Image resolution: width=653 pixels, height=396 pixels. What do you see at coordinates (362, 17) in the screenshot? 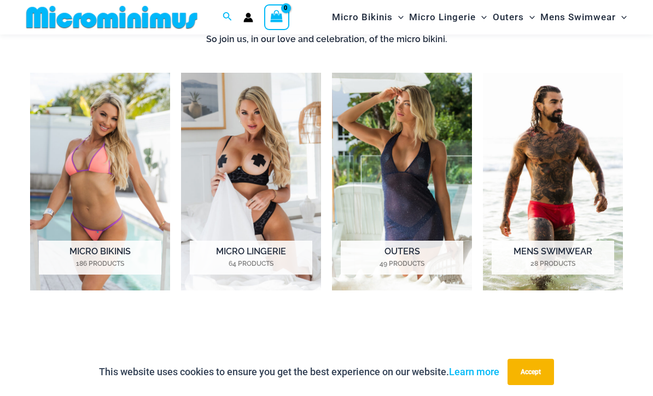
I see `span: Micro Bikinis` at bounding box center [362, 17].